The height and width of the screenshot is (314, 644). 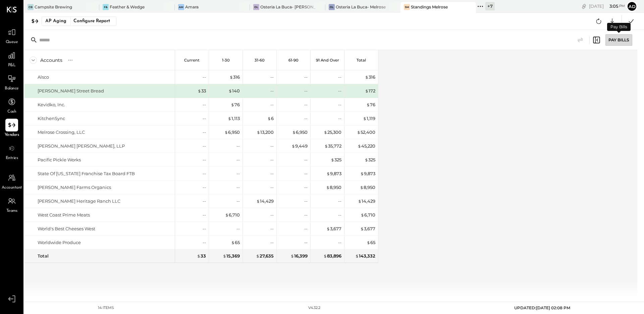 I want to click on a: Balance, so click(x=12, y=82).